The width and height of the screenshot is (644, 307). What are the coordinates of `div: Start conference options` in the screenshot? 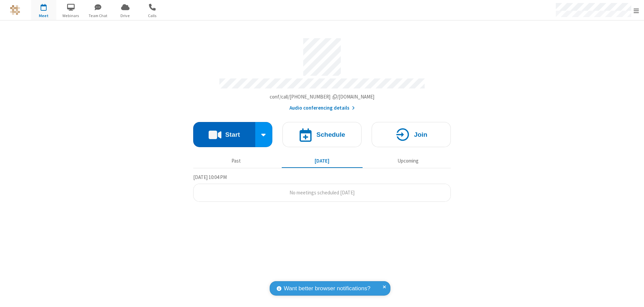 It's located at (264, 134).